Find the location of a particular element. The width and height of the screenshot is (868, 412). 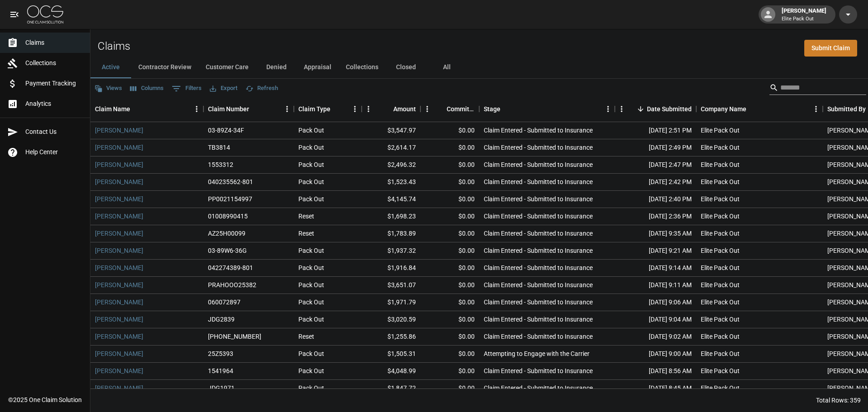

button: Views is located at coordinates (108, 88).